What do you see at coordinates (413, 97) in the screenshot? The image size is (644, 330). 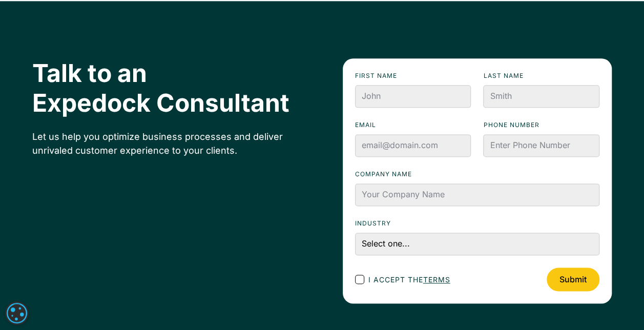 I see `input: John` at bounding box center [413, 97].